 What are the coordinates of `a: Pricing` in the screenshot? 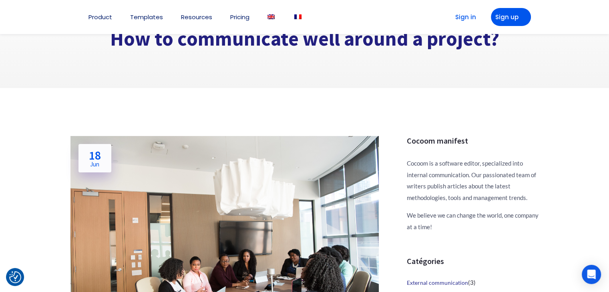 It's located at (240, 17).